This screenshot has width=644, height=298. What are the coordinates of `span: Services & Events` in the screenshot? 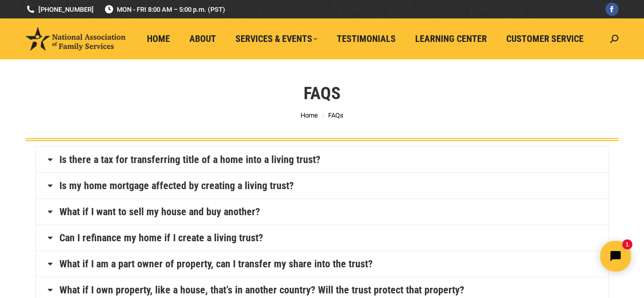 It's located at (277, 39).